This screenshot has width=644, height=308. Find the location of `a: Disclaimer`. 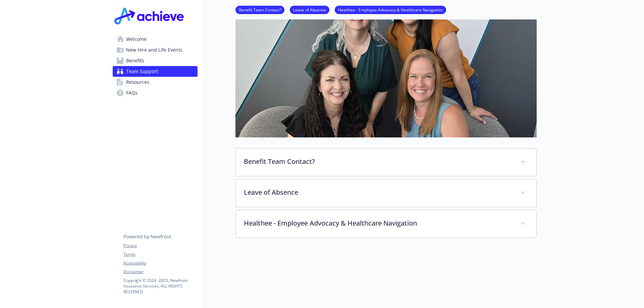

a: Disclaimer is located at coordinates (160, 272).